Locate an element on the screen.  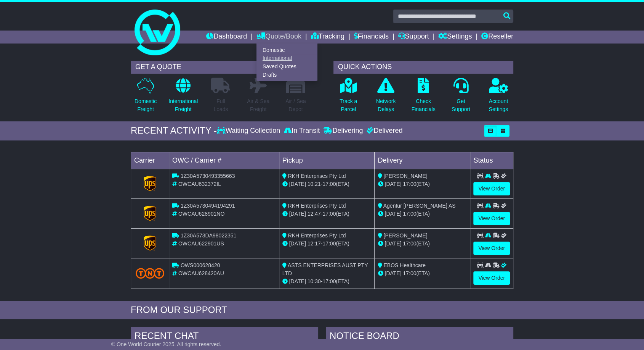
td: Delivery is located at coordinates (422, 160).